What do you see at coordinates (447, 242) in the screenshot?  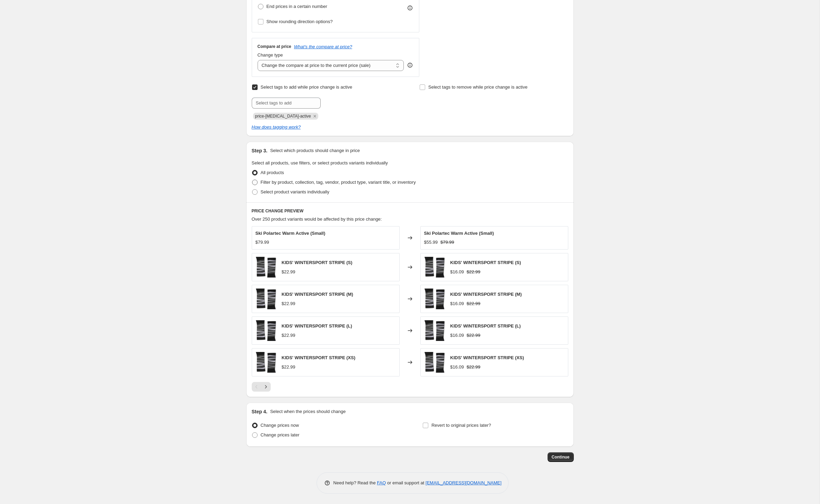 I see `strike: $79.99` at bounding box center [447, 242].